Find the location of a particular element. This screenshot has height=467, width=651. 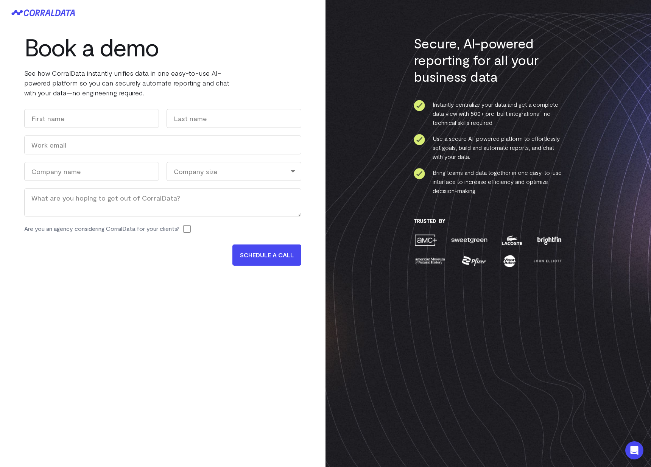

input: First name is located at coordinates (92, 119).